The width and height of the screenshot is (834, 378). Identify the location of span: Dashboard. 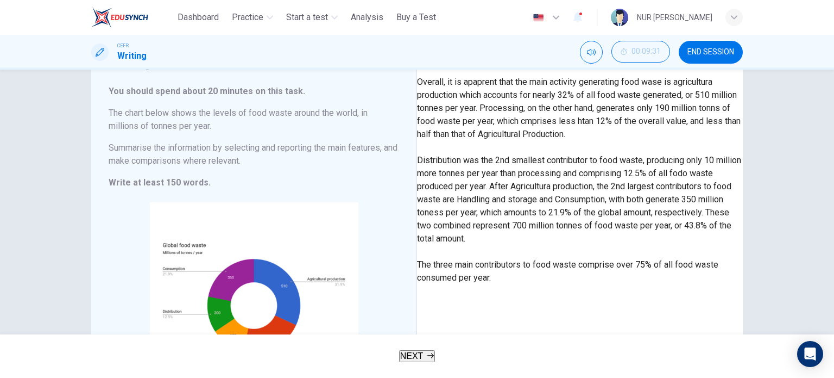
(198, 17).